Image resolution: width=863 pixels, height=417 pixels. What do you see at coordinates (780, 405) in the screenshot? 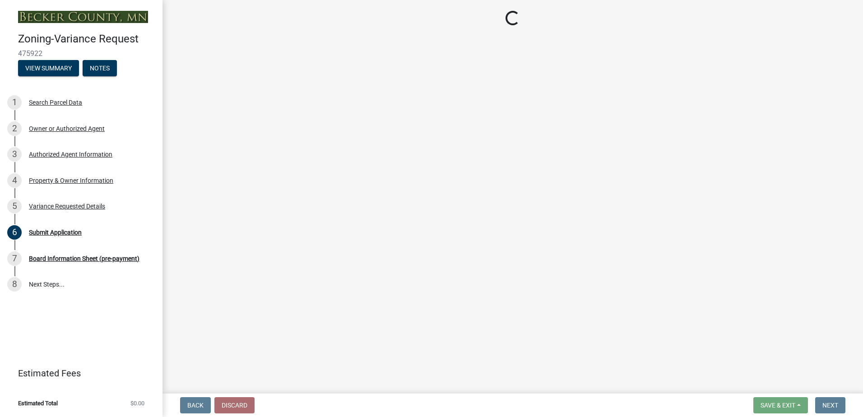
I see `button: Save & Exit` at bounding box center [780, 405].